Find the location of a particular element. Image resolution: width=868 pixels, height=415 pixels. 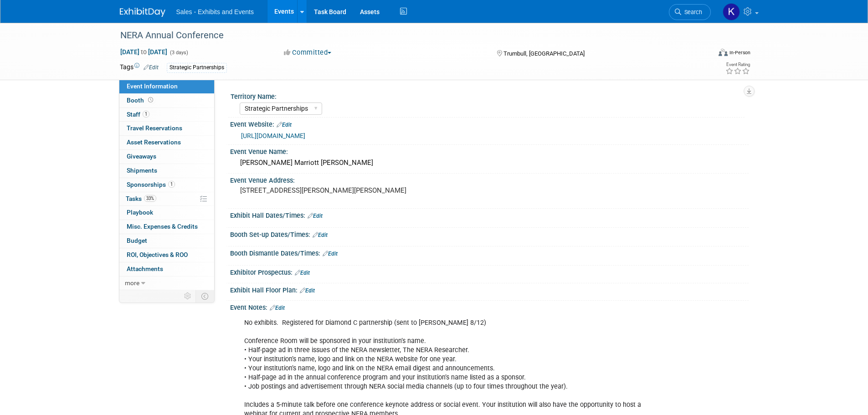

span: Event Information is located at coordinates (152, 86).